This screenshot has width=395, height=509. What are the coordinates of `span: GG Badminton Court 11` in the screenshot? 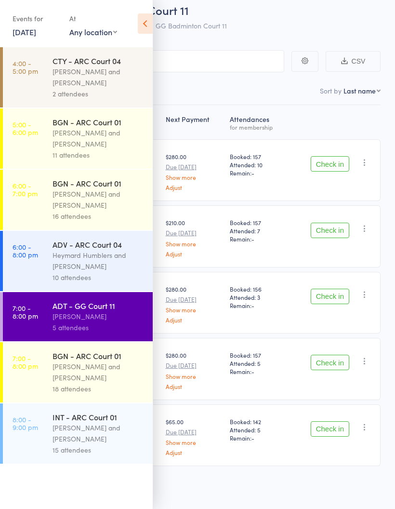 It's located at (191, 26).